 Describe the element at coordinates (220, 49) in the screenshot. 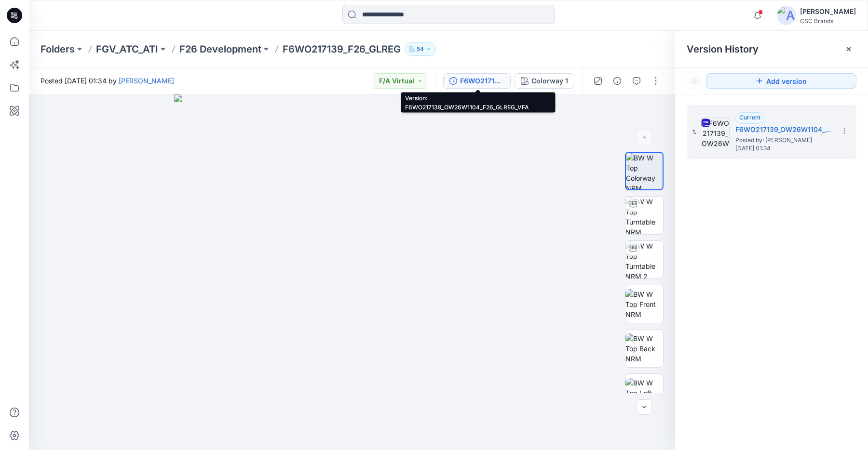

I see `p: F26 Development` at that location.